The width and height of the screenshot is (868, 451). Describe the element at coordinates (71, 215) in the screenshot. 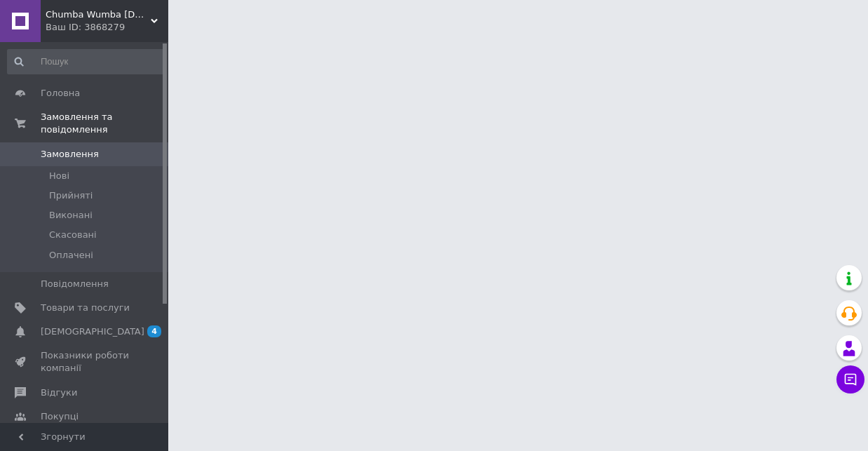

I see `span: Виконані` at that location.